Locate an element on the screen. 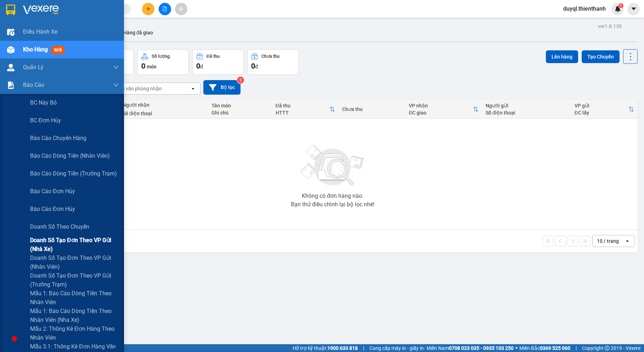 This screenshot has height=352, width=644. div: Chọn văn phòng nhận is located at coordinates (137, 89).